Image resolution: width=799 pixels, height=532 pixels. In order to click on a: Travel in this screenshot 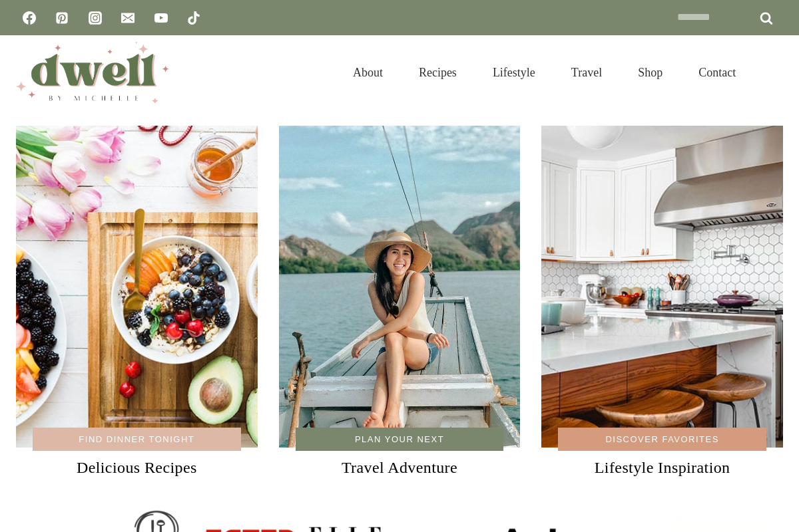, I will do `click(586, 72)`.